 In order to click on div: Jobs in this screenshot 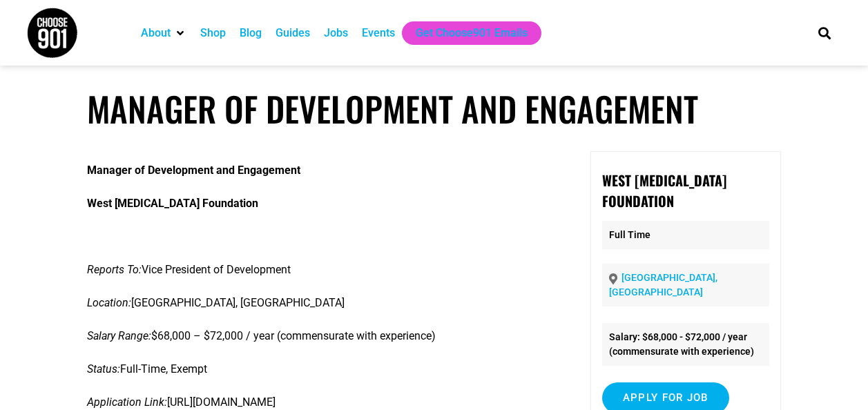, I will do `click(336, 33)`.